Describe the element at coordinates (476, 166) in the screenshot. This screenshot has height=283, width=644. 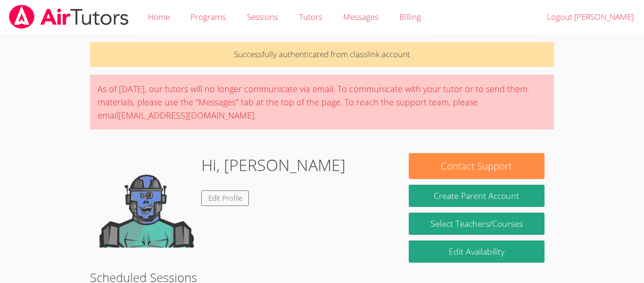
I see `button: Contact Support` at that location.